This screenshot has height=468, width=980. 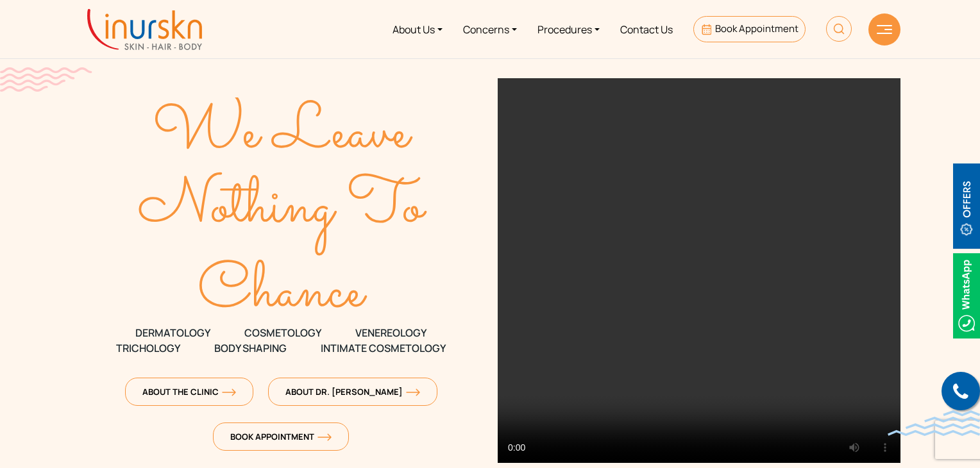 I want to click on img: Whatsappicon, so click(x=967, y=296).